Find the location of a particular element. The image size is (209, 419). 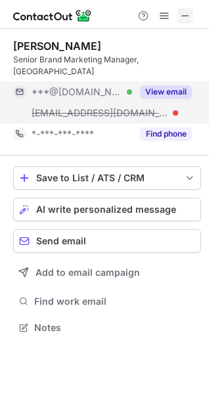

img: ContactOut v5.3.10 is located at coordinates (52, 16).